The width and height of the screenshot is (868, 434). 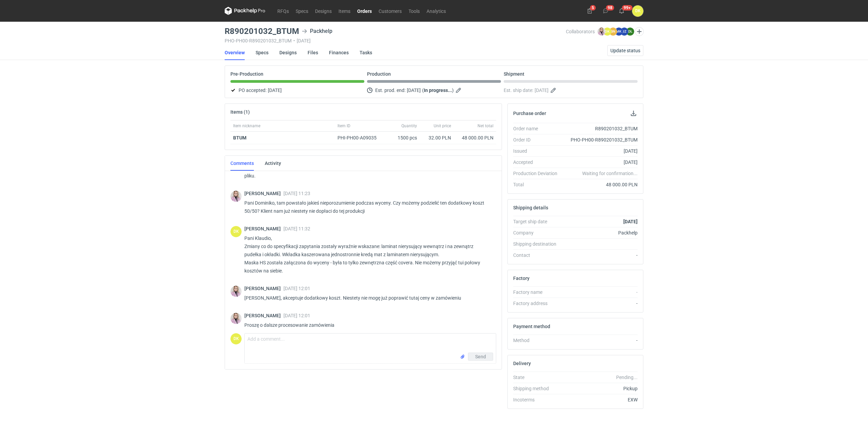 I want to click on span: Collaborators, so click(x=580, y=32).